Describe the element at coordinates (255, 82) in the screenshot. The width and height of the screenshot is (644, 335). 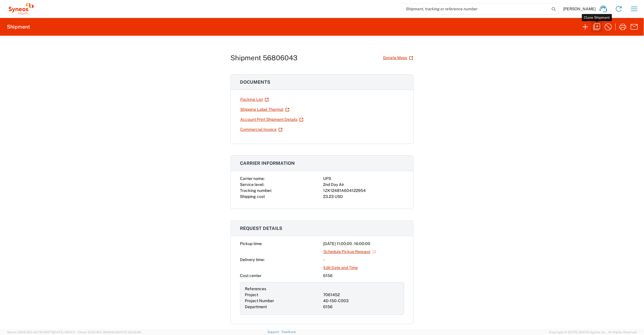
I see `span: Documents` at that location.